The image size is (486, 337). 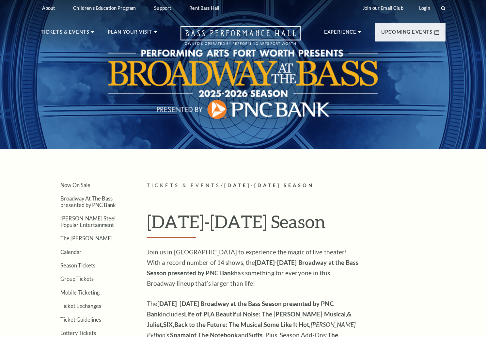 I want to click on p: Plan Your Visit, so click(x=130, y=34).